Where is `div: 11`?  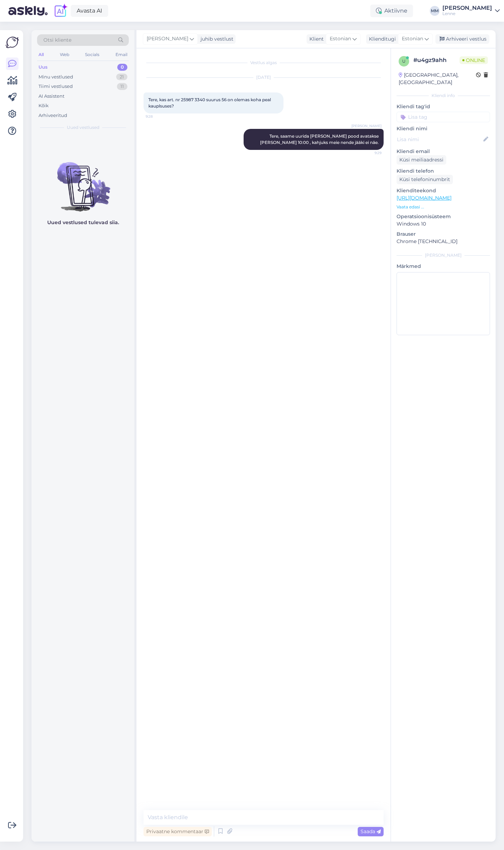 div: 11 is located at coordinates (122, 87).